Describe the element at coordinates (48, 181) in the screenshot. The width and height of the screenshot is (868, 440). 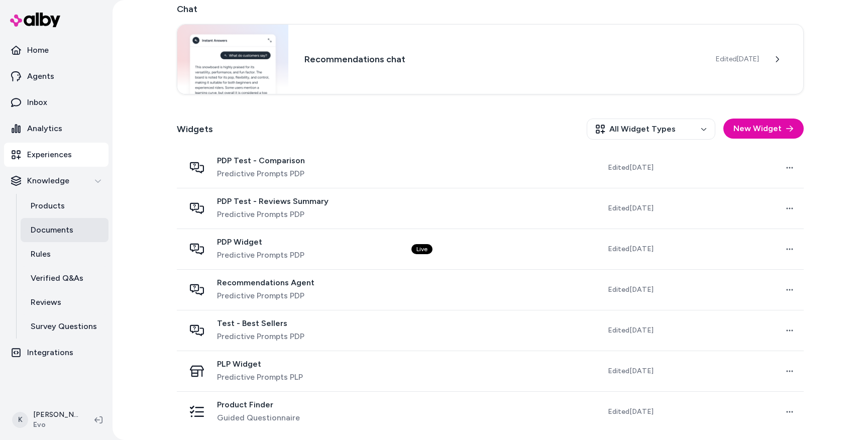
I see `p: Knowledge` at that location.